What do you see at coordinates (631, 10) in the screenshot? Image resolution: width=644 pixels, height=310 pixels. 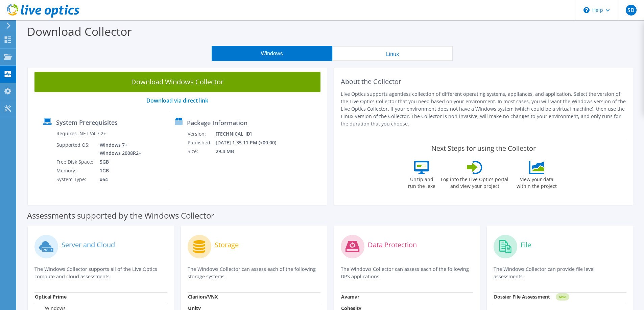 I see `span: SD` at bounding box center [631, 10].